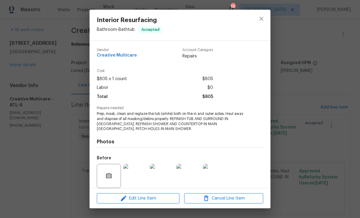 This screenshot has height=218, width=360. What do you see at coordinates (117, 50) in the screenshot?
I see `span: Vendor` at bounding box center [117, 50].